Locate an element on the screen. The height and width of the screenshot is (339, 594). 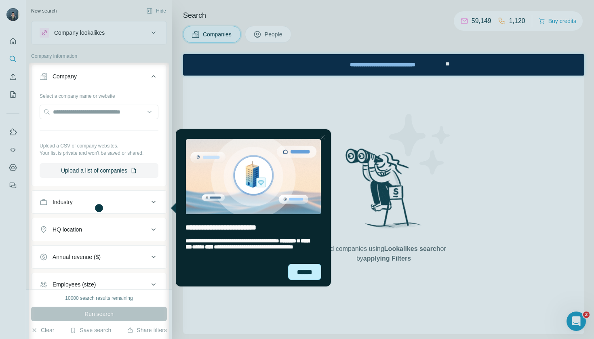
img: 6941887457028875.png is located at coordinates (84, 49).